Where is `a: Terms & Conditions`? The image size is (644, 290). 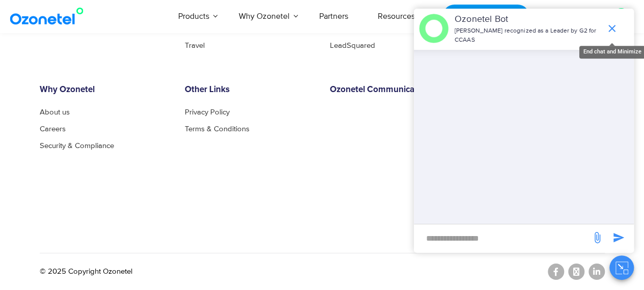
a: Terms & Conditions is located at coordinates (217, 129).